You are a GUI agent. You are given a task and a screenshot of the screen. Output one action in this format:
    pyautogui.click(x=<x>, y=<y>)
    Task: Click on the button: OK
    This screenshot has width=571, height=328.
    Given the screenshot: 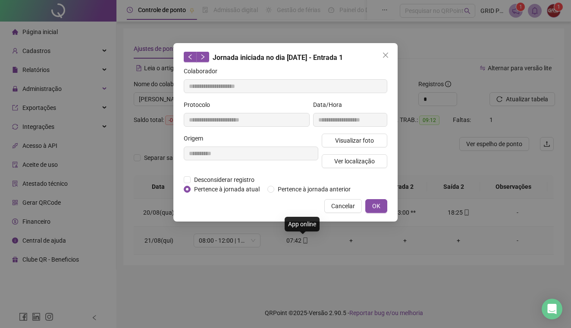 What is the action you would take?
    pyautogui.click(x=376, y=206)
    